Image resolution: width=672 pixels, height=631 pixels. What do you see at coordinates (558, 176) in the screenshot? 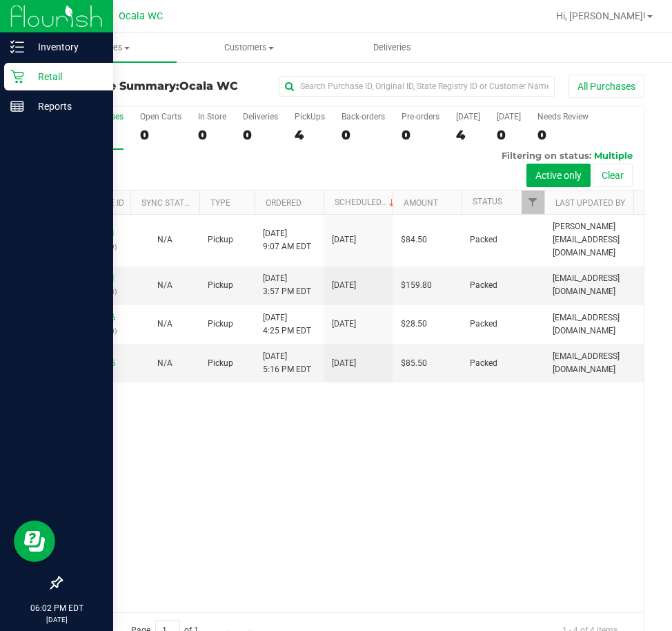
I see `button: Active only` at bounding box center [558, 176].